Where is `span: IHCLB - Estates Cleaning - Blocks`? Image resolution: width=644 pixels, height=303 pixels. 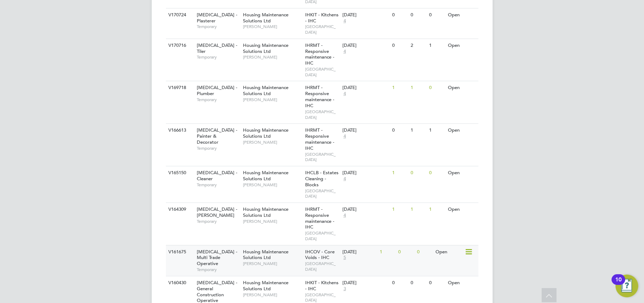 span: IHCLB - Estates Cleaning - Blocks is located at coordinates (322, 178).